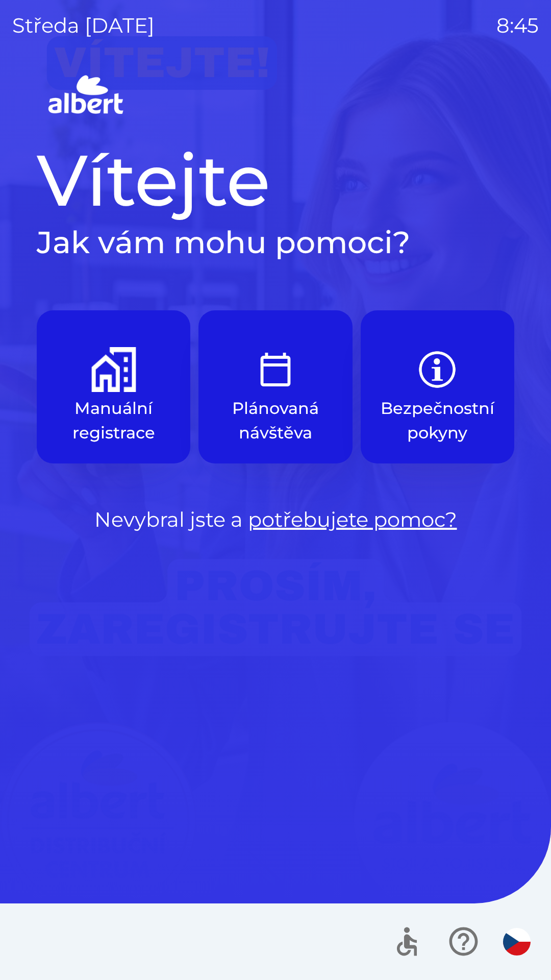 This screenshot has width=551, height=980. Describe the element at coordinates (437, 421) in the screenshot. I see `p: Bezpečnostní pokyny` at that location.